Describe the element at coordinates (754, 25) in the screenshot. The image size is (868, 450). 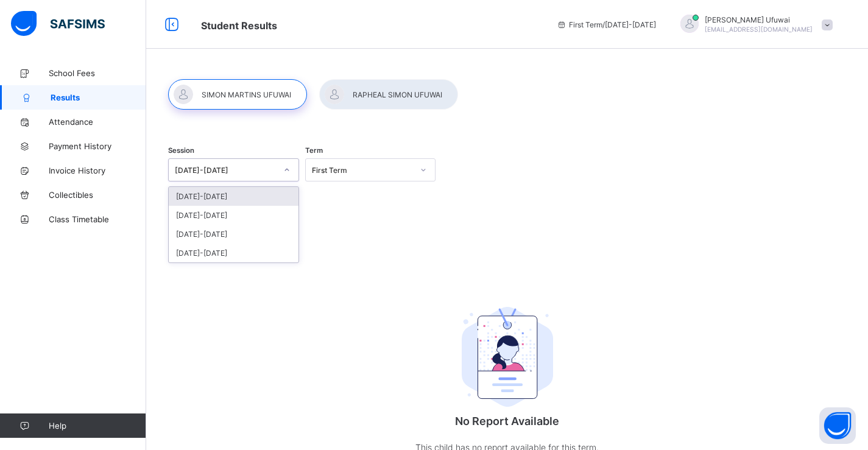
I see `div: SimonUfuwai` at that location.